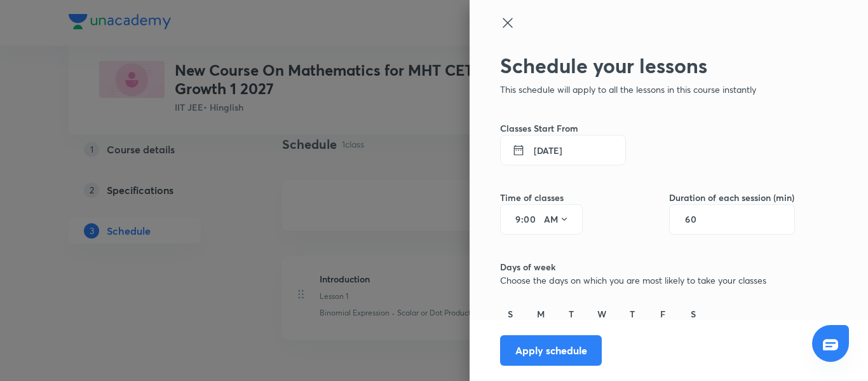  I want to click on button: AM, so click(557, 219).